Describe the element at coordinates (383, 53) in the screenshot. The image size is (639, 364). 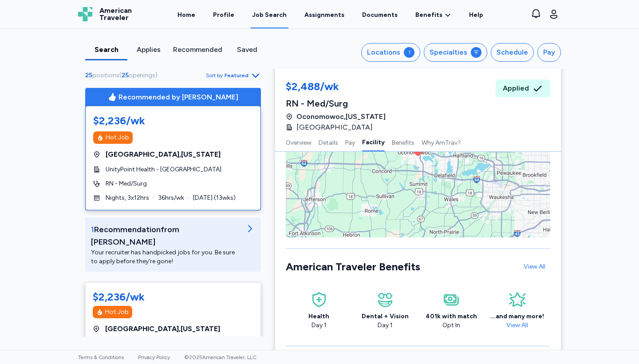
I see `div: Locations` at that location.